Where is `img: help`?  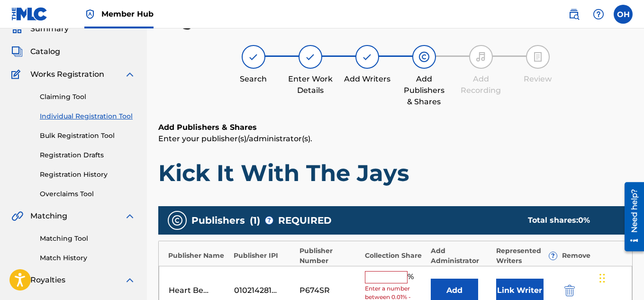 img: help is located at coordinates (598, 14).